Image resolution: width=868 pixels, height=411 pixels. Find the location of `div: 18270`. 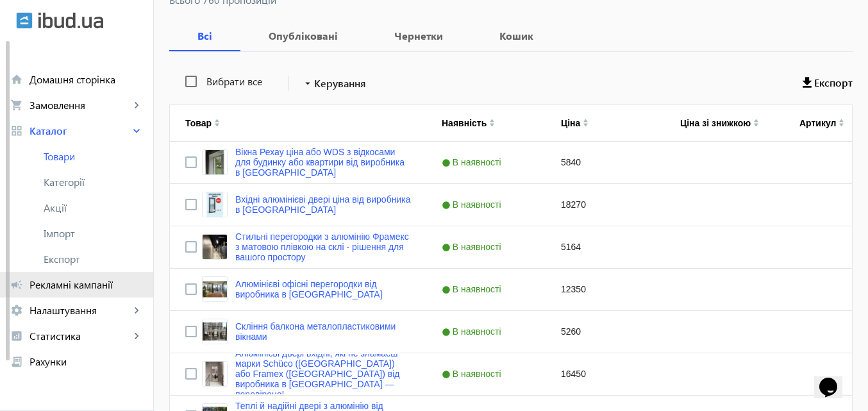

div: 18270 is located at coordinates (606, 204).